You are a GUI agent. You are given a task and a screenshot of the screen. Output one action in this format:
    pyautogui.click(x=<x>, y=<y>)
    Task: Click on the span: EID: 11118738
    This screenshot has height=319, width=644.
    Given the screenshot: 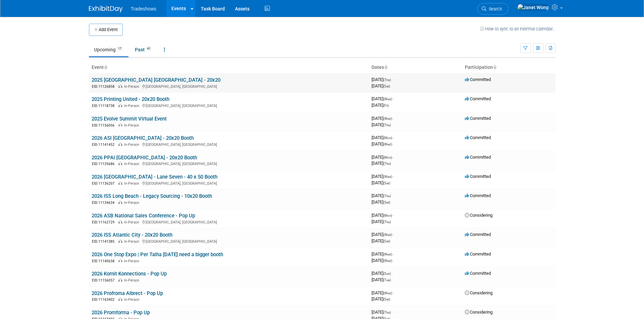 What is the action you would take?
    pyautogui.click(x=104, y=106)
    